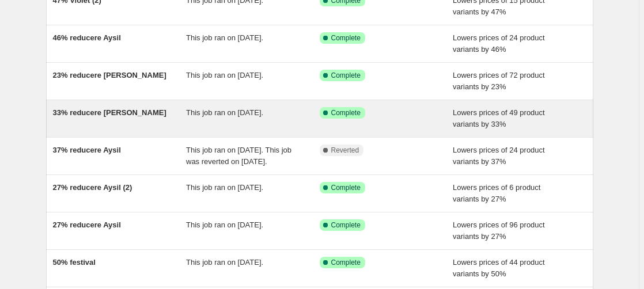  What do you see at coordinates (499, 80) in the screenshot?
I see `span: Lowers prices of 72 product variants by 23%` at bounding box center [499, 80].